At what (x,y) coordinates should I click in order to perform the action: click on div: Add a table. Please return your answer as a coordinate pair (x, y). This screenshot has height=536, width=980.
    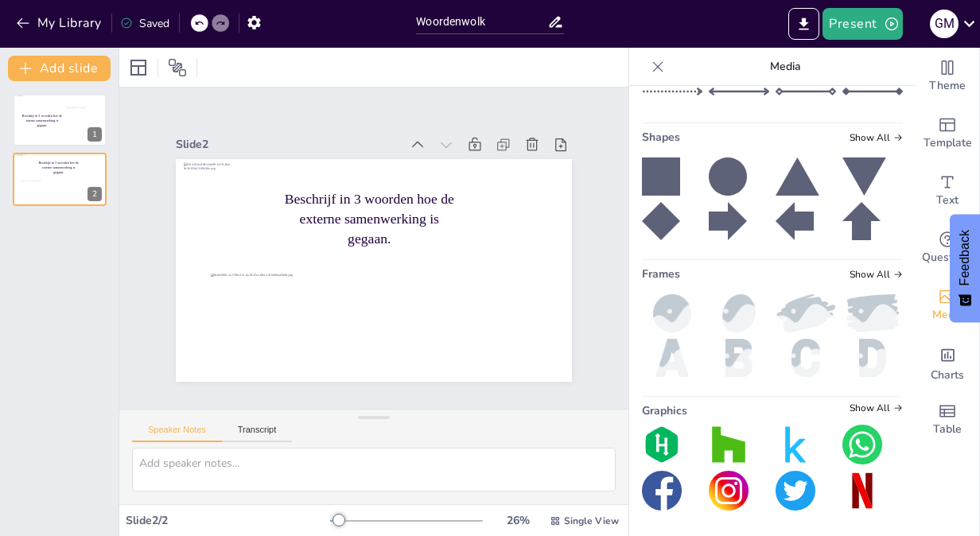
    Looking at the image, I should click on (947, 420).